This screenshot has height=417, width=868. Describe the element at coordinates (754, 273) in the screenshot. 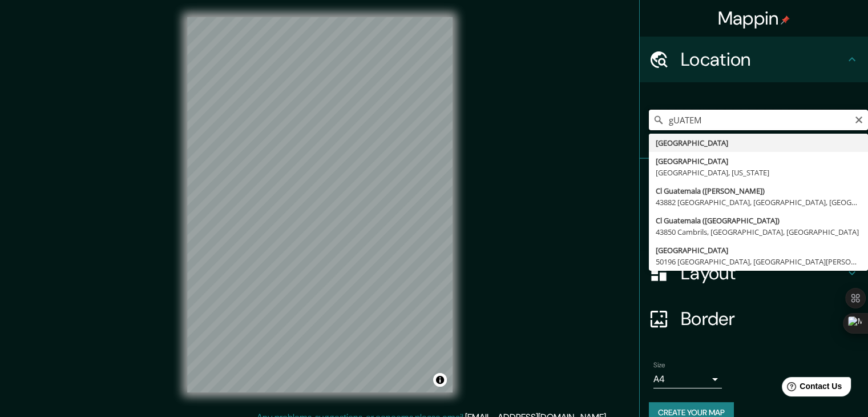

I see `div: Layout` at that location.